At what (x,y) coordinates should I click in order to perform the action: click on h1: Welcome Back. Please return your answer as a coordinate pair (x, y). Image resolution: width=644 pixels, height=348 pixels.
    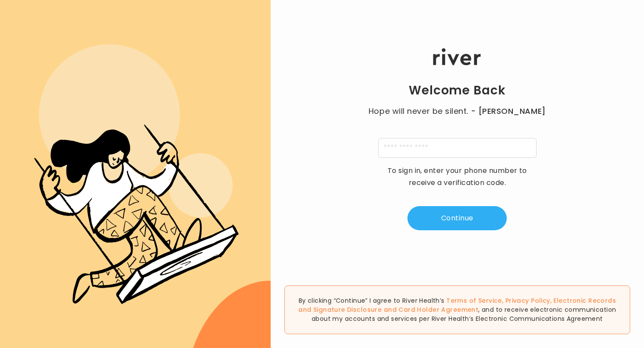
    Looking at the image, I should click on (457, 91).